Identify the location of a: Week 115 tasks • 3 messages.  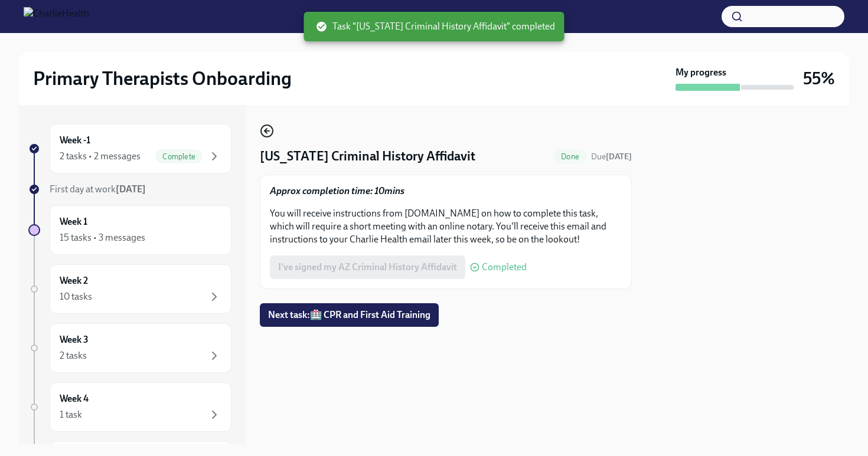
(130, 230).